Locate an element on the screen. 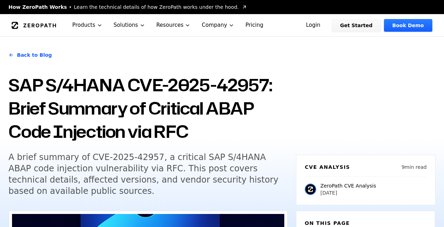 This screenshot has width=444, height=227. h5: A brief summary of CVE-2025-42957, a critical SAP S/4HANA ABAP code injection vulnerability via R... is located at coordinates (144, 174).